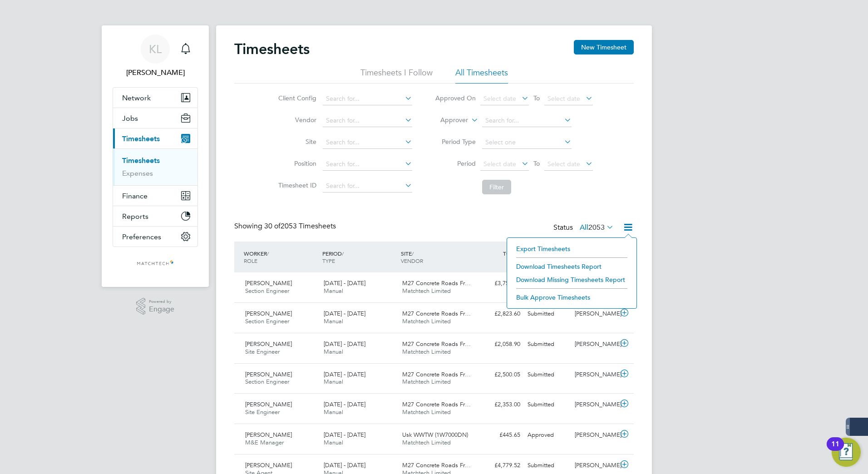 This screenshot has height=474, width=868. What do you see at coordinates (138, 173) in the screenshot?
I see `a: Expenses` at bounding box center [138, 173].